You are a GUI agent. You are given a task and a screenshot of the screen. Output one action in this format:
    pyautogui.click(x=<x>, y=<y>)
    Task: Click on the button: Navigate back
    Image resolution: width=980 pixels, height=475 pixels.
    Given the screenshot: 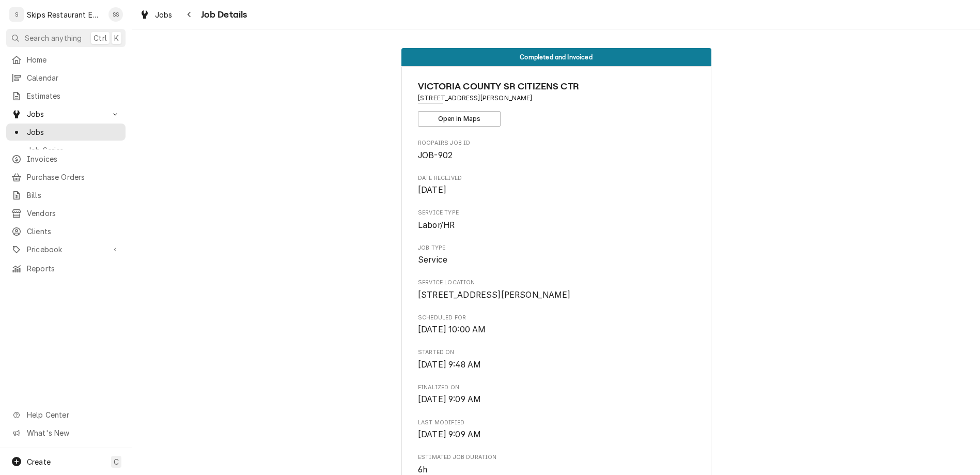 What is the action you would take?
    pyautogui.click(x=189, y=14)
    